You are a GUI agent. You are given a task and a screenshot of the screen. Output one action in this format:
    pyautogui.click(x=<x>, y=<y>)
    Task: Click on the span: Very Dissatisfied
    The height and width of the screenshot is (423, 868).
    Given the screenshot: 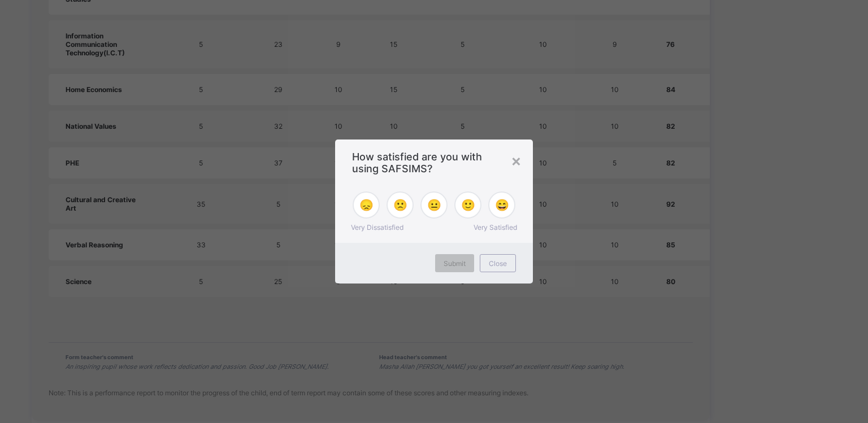 What is the action you would take?
    pyautogui.click(x=377, y=227)
    